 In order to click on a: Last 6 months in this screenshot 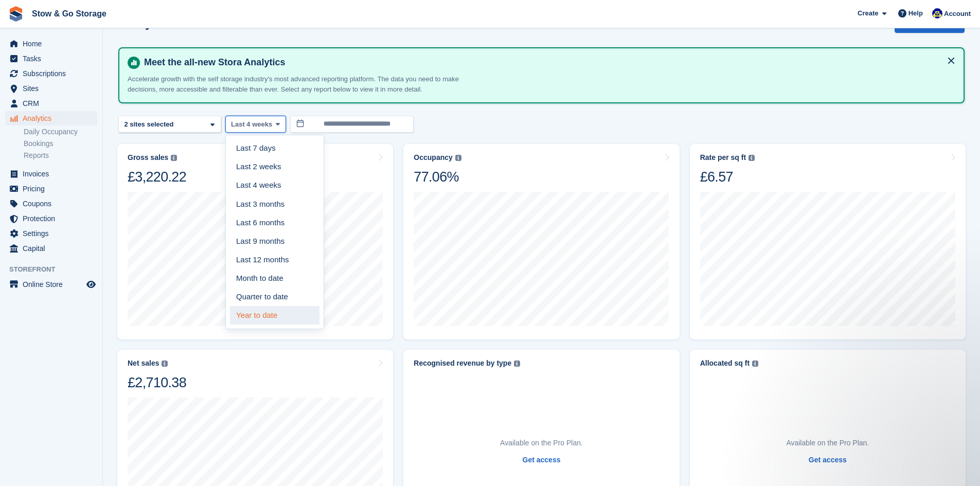, I will do `click(275, 223)`.